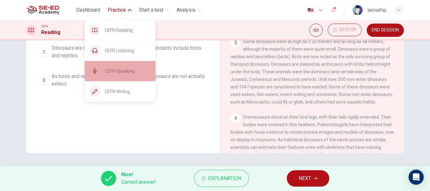 Image resolution: width=430 pixels, height=191 pixels. What do you see at coordinates (88, 10) in the screenshot?
I see `button: Dashboard` at bounding box center [88, 10].